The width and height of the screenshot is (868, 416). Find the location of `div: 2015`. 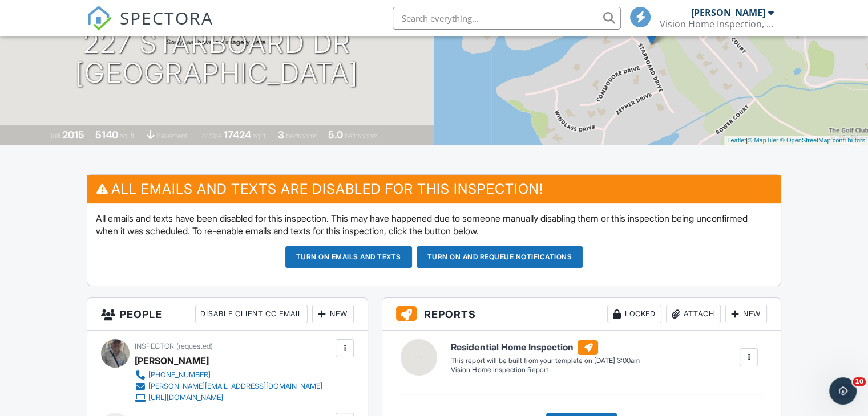

div: 2015 is located at coordinates (73, 135).